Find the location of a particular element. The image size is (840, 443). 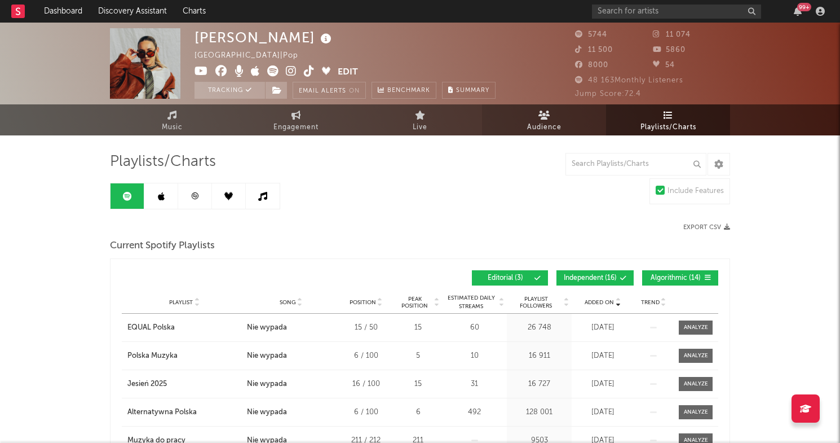

span: Audience is located at coordinates (544, 127).